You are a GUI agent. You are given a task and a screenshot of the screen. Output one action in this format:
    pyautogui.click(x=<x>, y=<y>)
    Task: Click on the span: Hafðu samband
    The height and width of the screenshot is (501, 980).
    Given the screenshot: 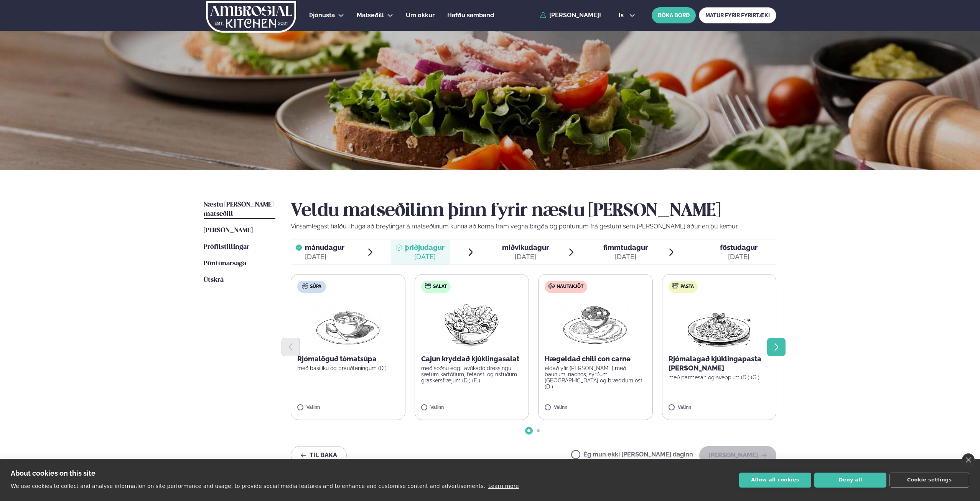 What is the action you would take?
    pyautogui.click(x=471, y=15)
    